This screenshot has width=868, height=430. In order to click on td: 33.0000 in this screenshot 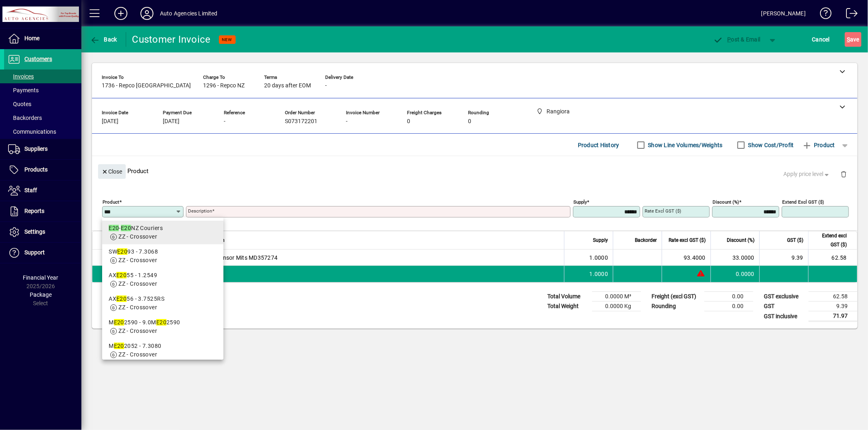, I will do `click(735, 258)`.